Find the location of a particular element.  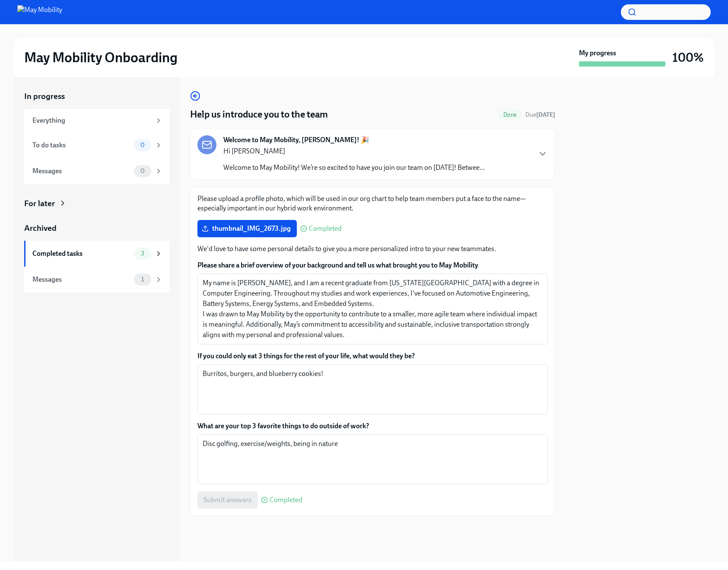

span: July 31st, 2025 09:00 is located at coordinates (540, 114).